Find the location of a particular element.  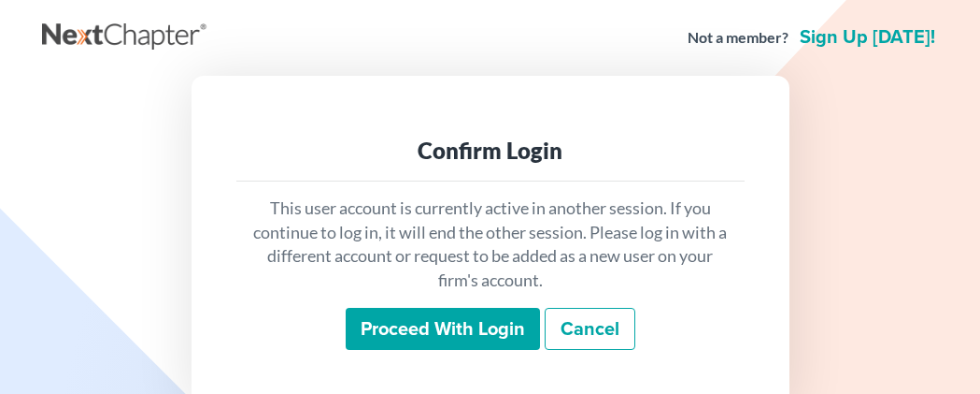

p: This user account is currently active in another session. If you continue to log in, it will end ... is located at coordinates (490, 244).